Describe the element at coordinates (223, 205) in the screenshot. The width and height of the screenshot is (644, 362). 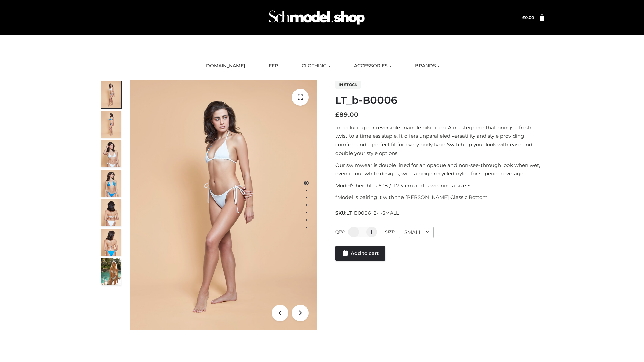
I see `img: ArielClassicBikiniTop_CloudNine_AzureSky_OW114ECO_1` at that location.